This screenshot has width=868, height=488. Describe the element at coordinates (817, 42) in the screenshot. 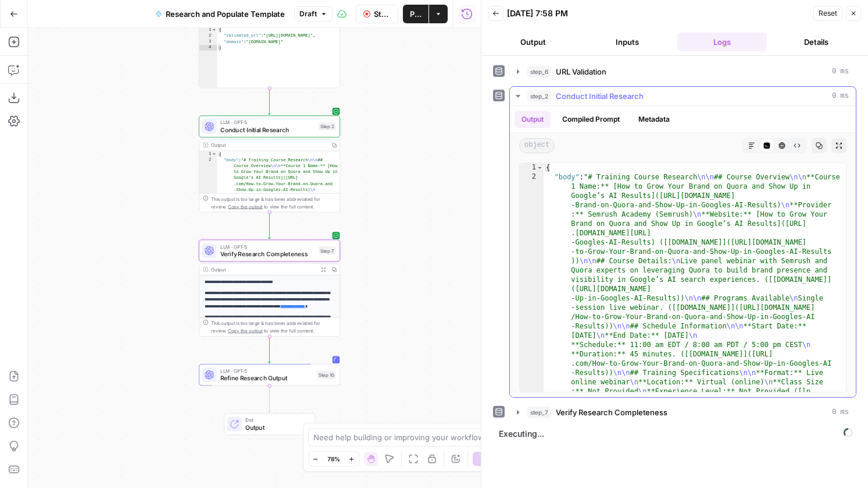

I see `button: Details` at that location.